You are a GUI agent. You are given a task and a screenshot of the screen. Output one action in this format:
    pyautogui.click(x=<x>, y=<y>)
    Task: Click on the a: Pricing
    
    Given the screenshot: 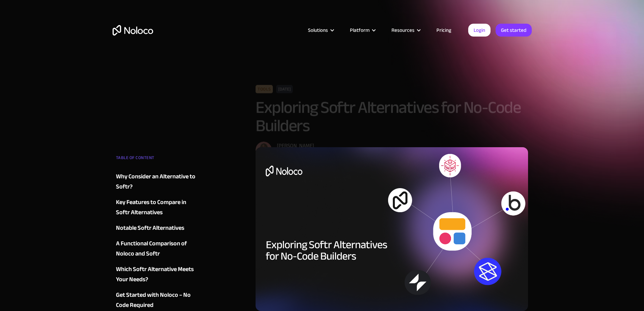 What is the action you would take?
    pyautogui.click(x=444, y=30)
    